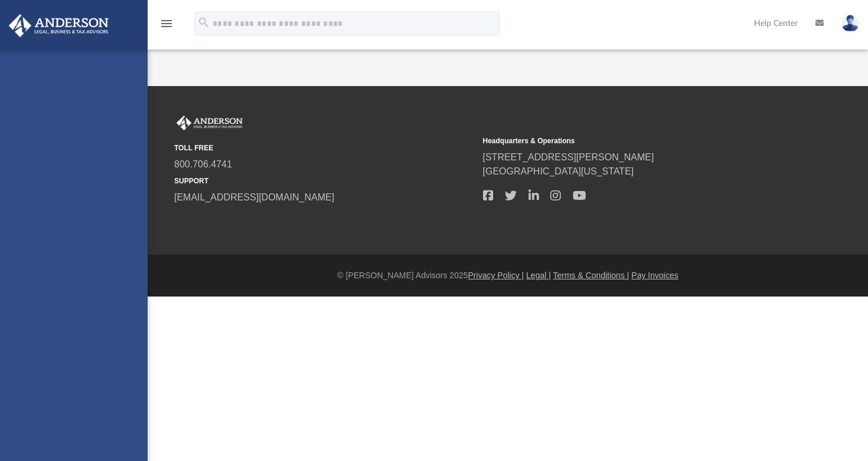  What do you see at coordinates (324, 148) in the screenshot?
I see `small: TOLL FREE` at bounding box center [324, 148].